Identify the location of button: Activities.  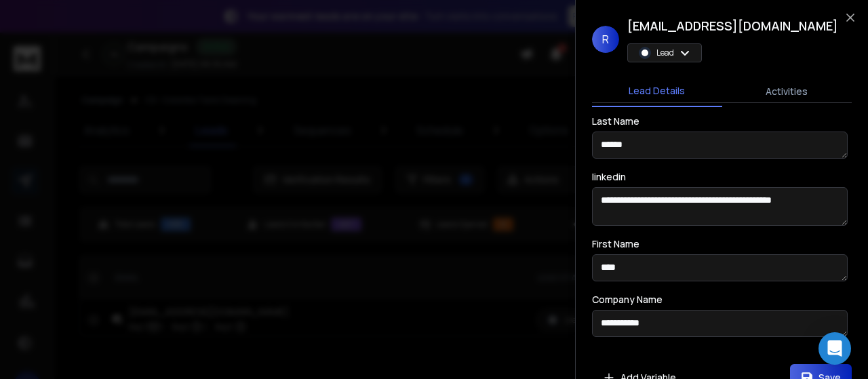
(787, 92).